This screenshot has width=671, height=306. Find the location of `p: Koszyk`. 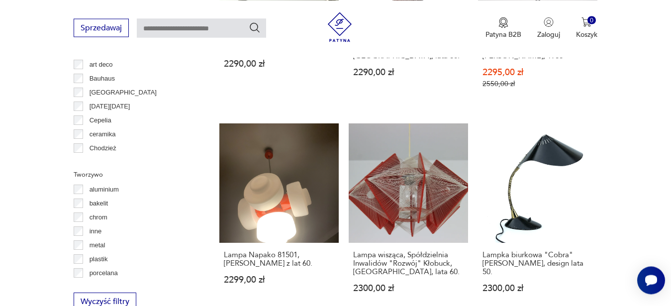

p: Koszyk is located at coordinates (586, 34).